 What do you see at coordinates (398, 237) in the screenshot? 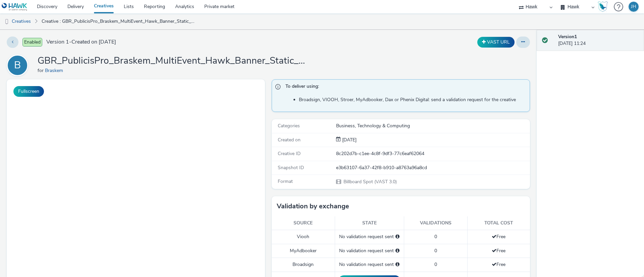
I see `div: Please select a deal below and click on Send to send a validation request to Viooh.` at bounding box center [398, 237].